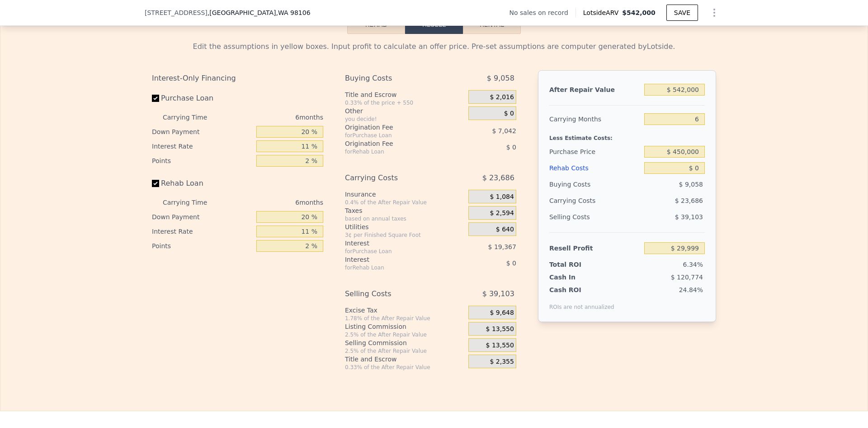 The image size is (868, 428). I want to click on div: Other, so click(405, 111).